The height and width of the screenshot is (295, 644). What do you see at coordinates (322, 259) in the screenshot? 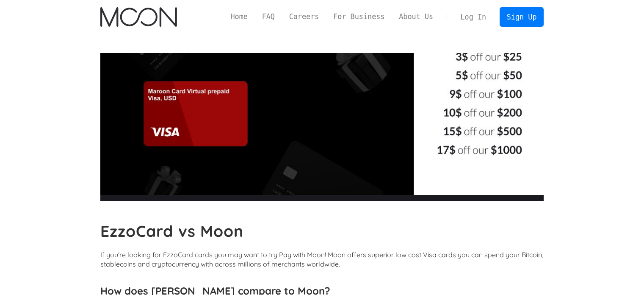
I see `p: If you're looking for EzzoCard cards you may want to try Pay with Moon! Moon offers superior low ...` at bounding box center [322, 259].